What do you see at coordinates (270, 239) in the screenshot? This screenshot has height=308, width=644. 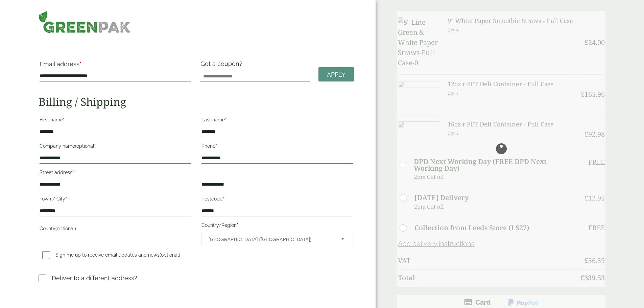 I see `span: United Kingdom (UK)` at bounding box center [270, 239].